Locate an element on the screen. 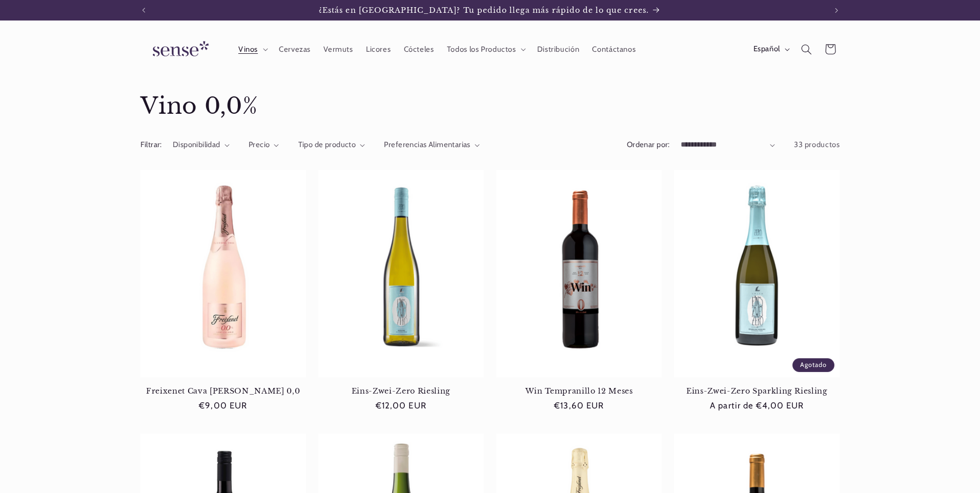 This screenshot has width=980, height=493. span: Contáctanos is located at coordinates (613, 49).